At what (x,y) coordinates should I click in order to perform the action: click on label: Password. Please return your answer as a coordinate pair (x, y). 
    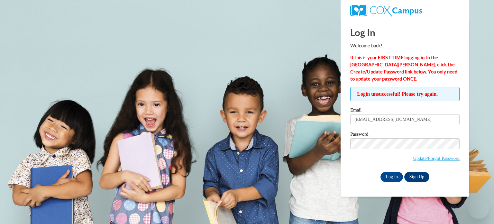
    Looking at the image, I should click on (405, 135).